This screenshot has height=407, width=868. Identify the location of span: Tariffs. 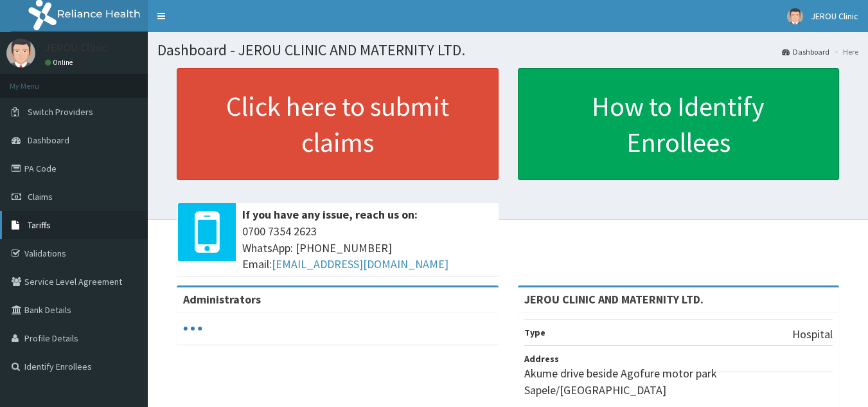
(39, 224).